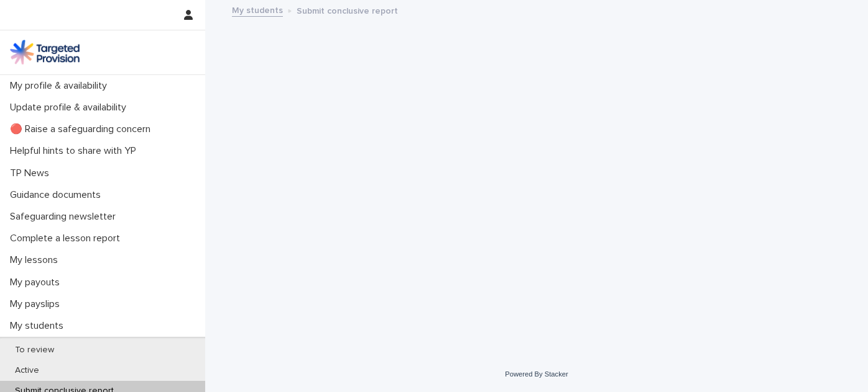 The height and width of the screenshot is (392, 868). Describe the element at coordinates (70, 107) in the screenshot. I see `p: Update profile & availability` at that location.